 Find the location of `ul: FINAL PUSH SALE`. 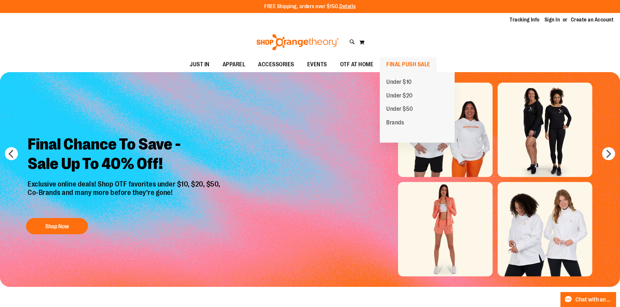

ul: FINAL PUSH SALE is located at coordinates (417, 107).